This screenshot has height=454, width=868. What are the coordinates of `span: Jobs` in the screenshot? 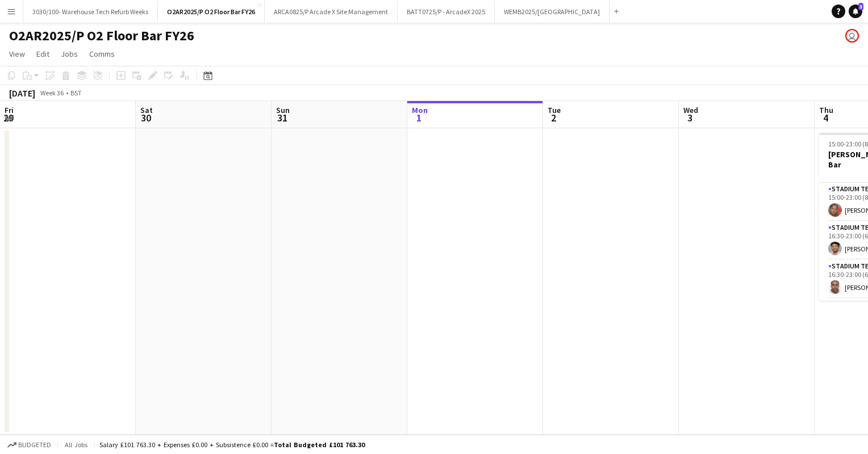 It's located at (69, 54).